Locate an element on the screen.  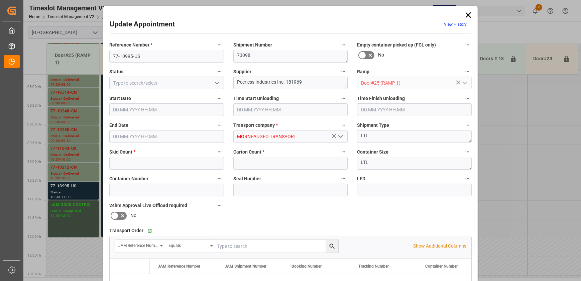
span: Transport Order is located at coordinates (126, 230).